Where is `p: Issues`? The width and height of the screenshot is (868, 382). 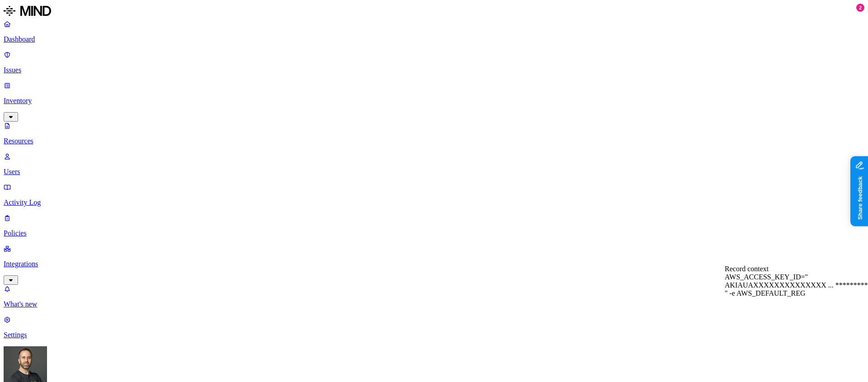
p: Issues is located at coordinates (434, 70).